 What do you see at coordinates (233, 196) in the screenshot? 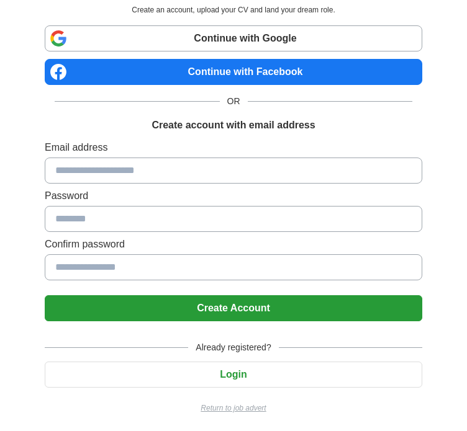
I see `label: Password` at bounding box center [233, 196].